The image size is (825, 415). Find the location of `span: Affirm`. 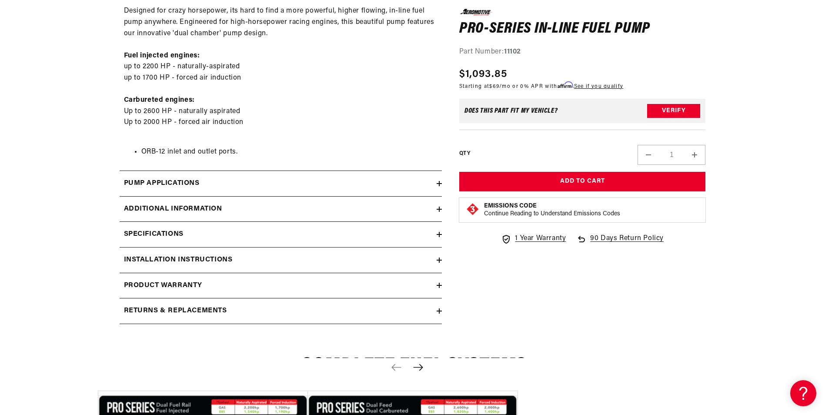

span: Affirm is located at coordinates (565, 84).